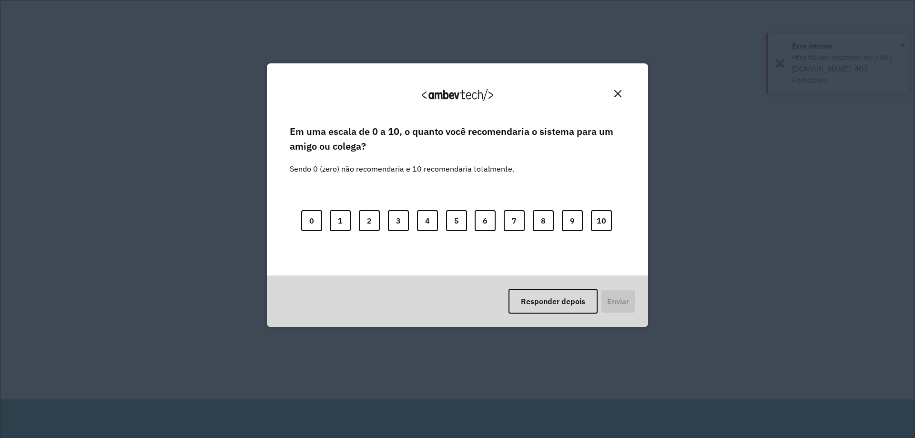 The image size is (915, 438). Describe the element at coordinates (340, 221) in the screenshot. I see `button: 1` at that location.